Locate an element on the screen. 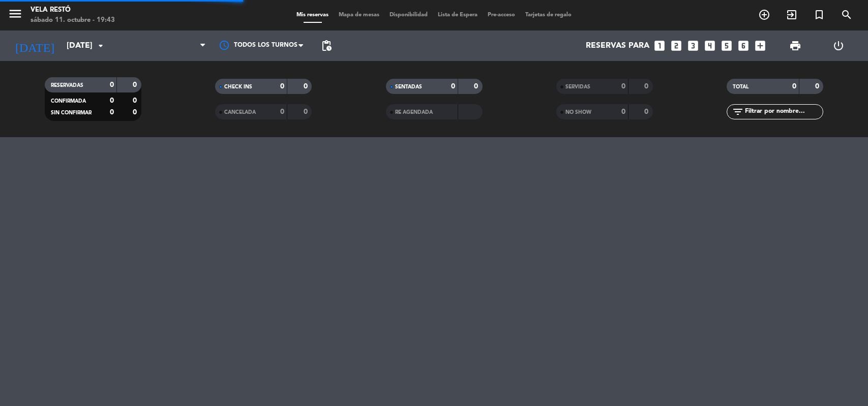 The width and height of the screenshot is (868, 406). span: Lista de Espera is located at coordinates (458, 15).